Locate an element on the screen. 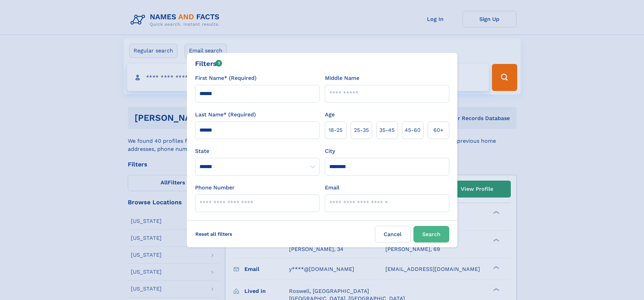 The image size is (644, 300). label: Phone Number is located at coordinates (215, 188).